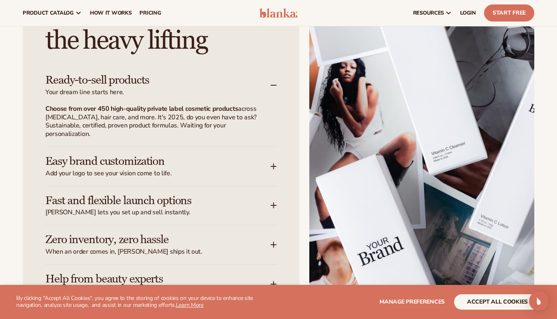 The width and height of the screenshot is (557, 319). I want to click on span: How It Works, so click(111, 13).